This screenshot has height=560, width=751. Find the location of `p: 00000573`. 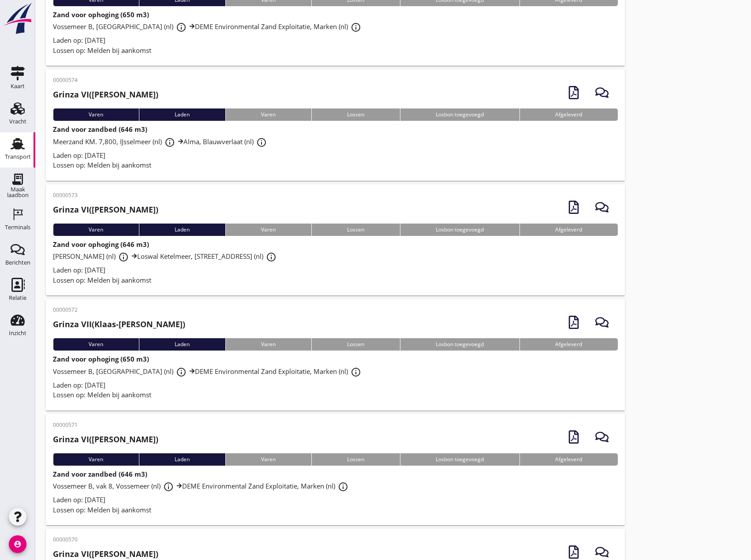

p: 00000573 is located at coordinates (106, 196).